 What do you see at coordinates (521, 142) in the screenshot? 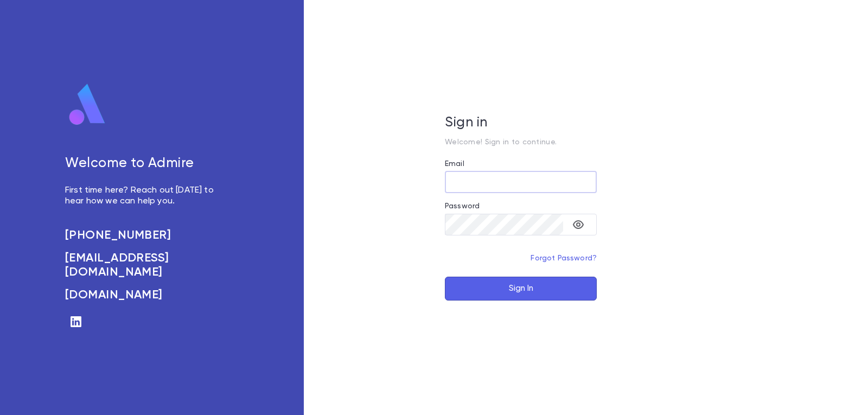
I see `p: Welcome! Sign in to continue.` at bounding box center [521, 142].